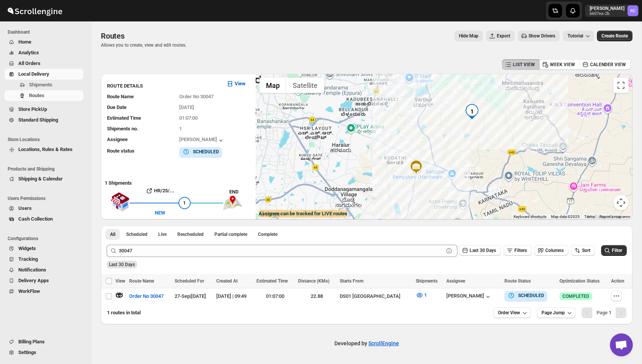 This screenshot has height=364, width=642. Describe the element at coordinates (44, 208) in the screenshot. I see `button: Users` at that location.